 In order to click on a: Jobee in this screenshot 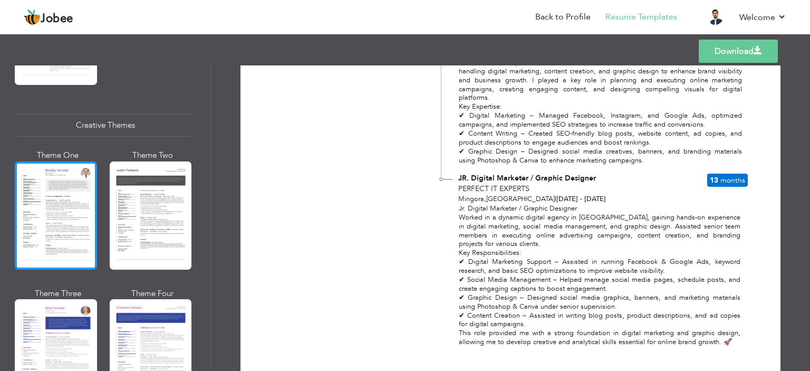, I will do `click(49, 17)`.